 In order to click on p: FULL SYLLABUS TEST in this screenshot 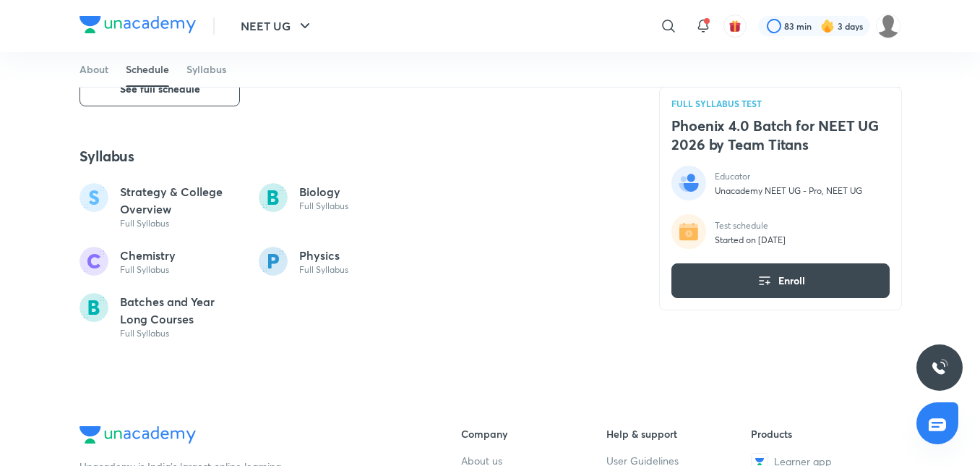, I will do `click(780, 103)`.